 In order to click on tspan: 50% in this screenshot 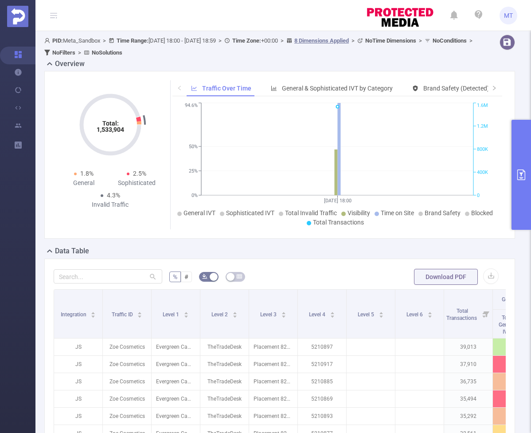, I will do `click(193, 146)`.